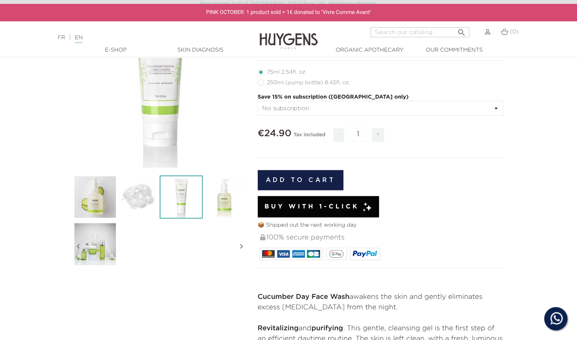 The image size is (577, 340). I want to click on div: 100% secure payments, so click(382, 237).